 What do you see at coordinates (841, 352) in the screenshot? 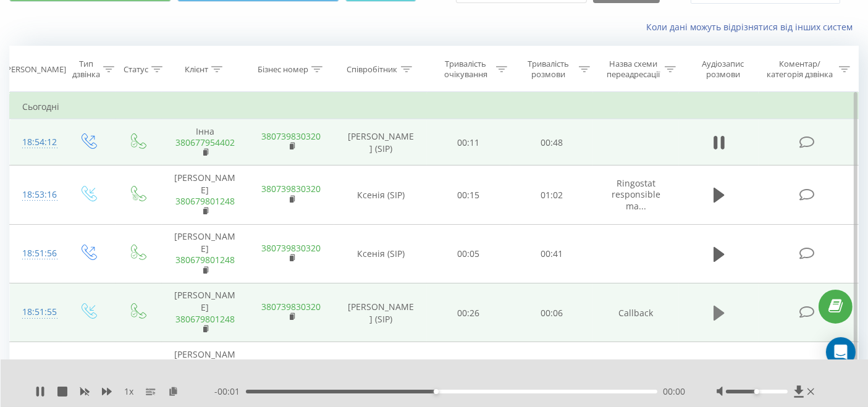
I see `div: Open Intercom Messenger` at bounding box center [841, 352].